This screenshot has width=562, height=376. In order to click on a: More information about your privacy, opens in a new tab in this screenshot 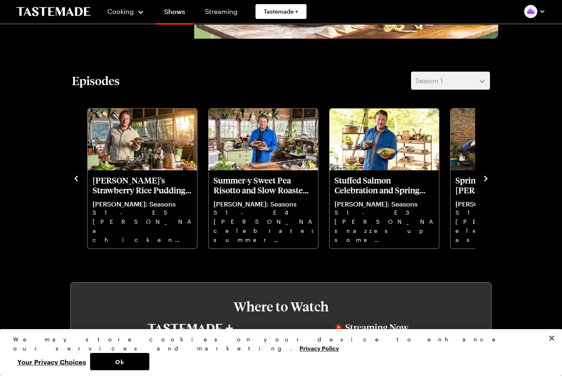, I will do `click(319, 348)`.